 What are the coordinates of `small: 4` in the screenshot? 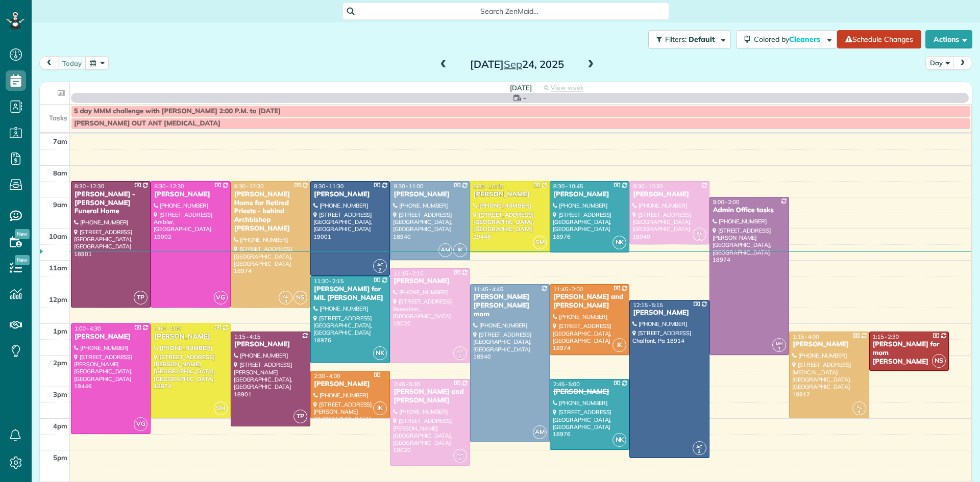 It's located at (285, 301).